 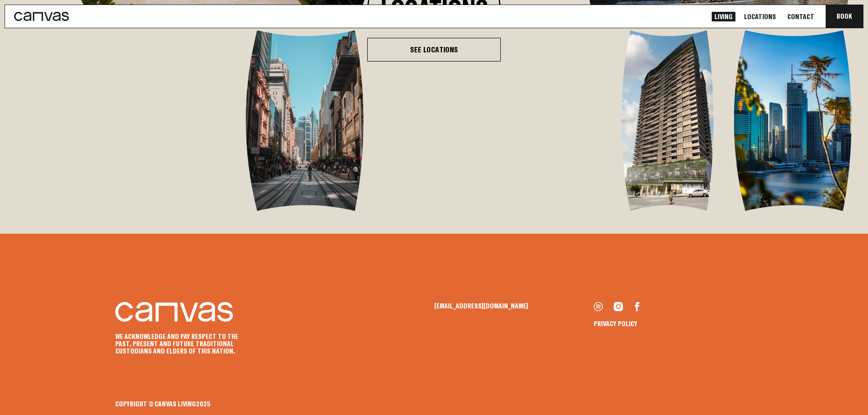 What do you see at coordinates (801, 16) in the screenshot?
I see `a: Contact` at bounding box center [801, 16].